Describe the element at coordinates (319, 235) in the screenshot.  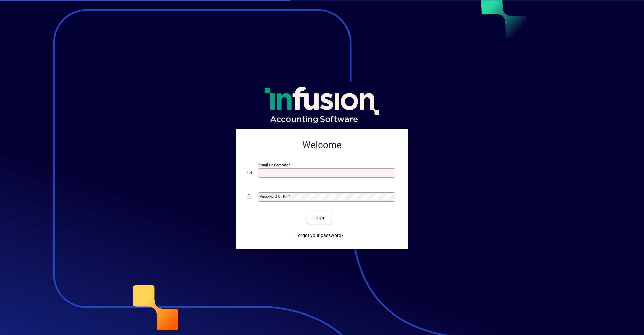
I see `span: Forgot your password?` at that location.